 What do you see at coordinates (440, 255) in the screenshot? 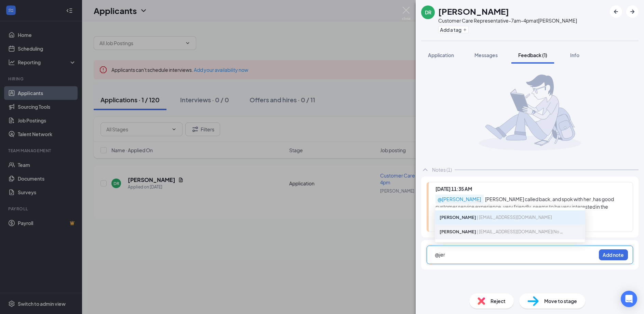
I see `span: @jer` at bounding box center [440, 255].